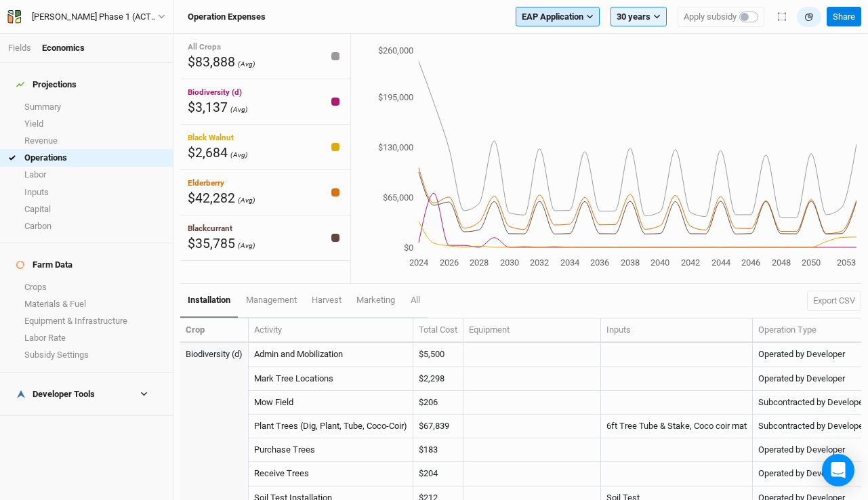  I want to click on th: Equipment, so click(532, 331).